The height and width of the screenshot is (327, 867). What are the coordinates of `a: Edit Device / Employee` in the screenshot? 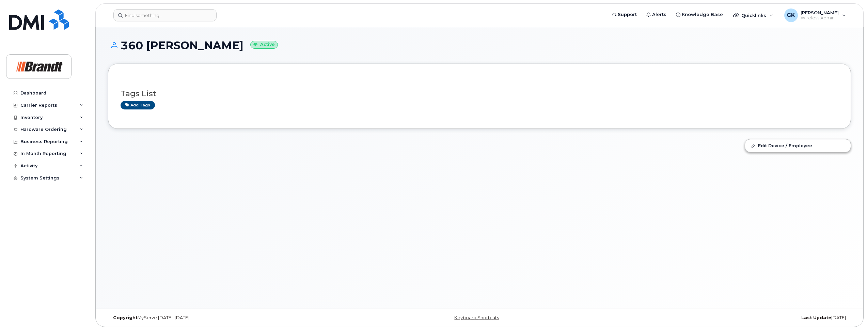 It's located at (798, 146).